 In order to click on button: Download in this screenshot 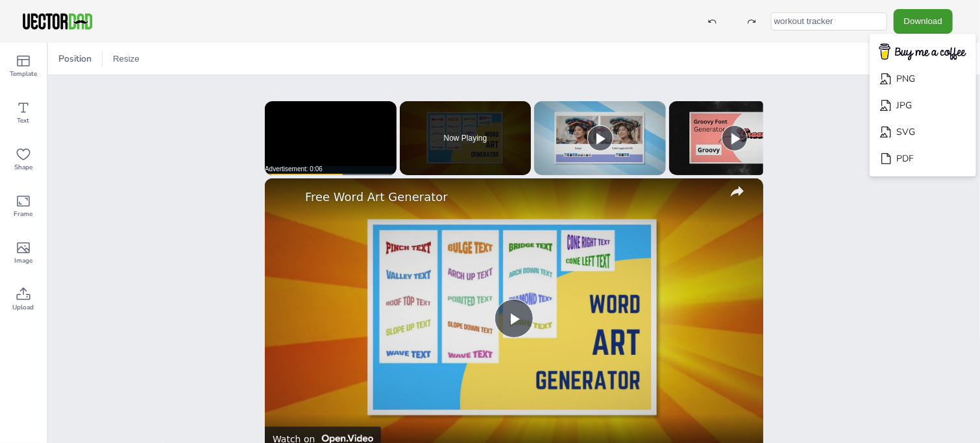, I will do `click(923, 21)`.